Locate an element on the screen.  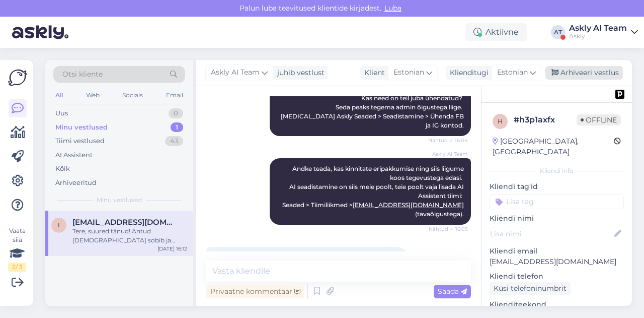
span: info@teddystudio.ee is located at coordinates (125, 222).